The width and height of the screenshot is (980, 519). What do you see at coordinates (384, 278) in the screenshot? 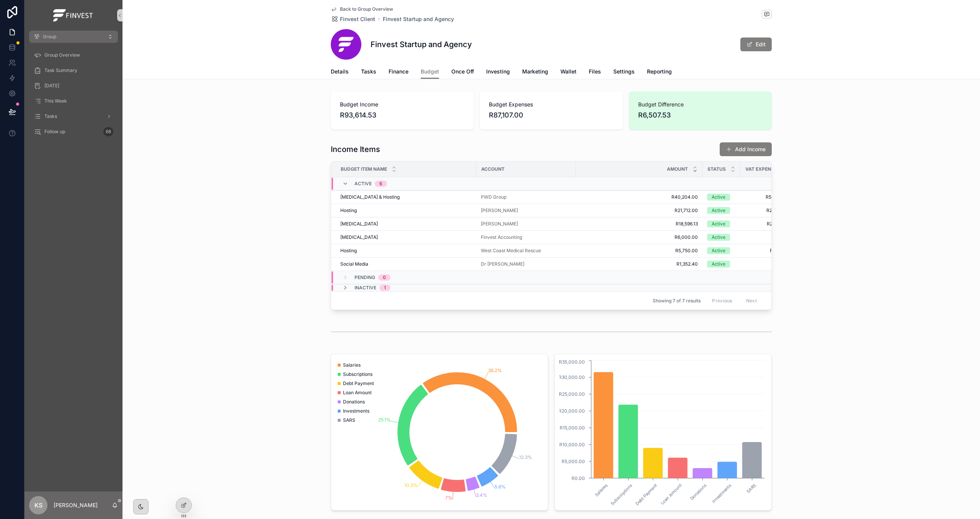
I see `div: 0` at bounding box center [384, 278].